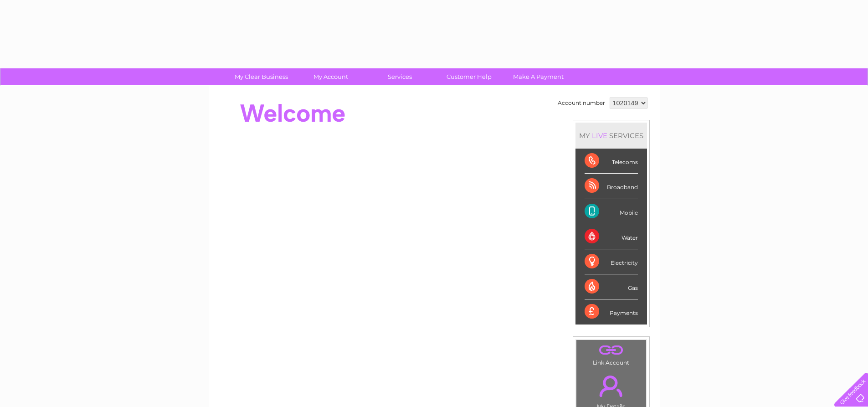 Image resolution: width=868 pixels, height=407 pixels. I want to click on div: Water, so click(611, 236).